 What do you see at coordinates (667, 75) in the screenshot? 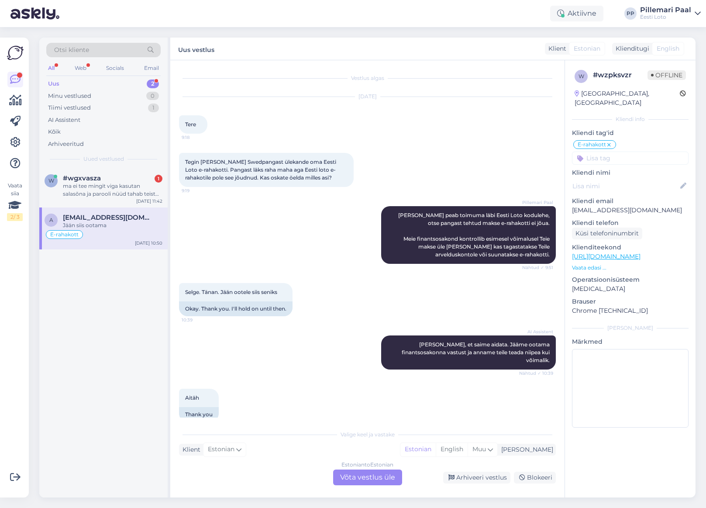
I see `span: Offline` at bounding box center [667, 75].